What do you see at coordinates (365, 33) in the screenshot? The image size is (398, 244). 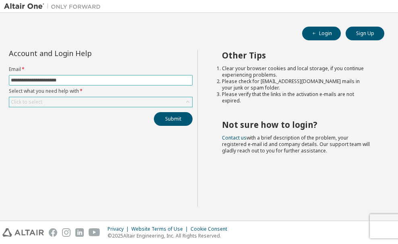 I see `button: Sign Up` at bounding box center [365, 33].